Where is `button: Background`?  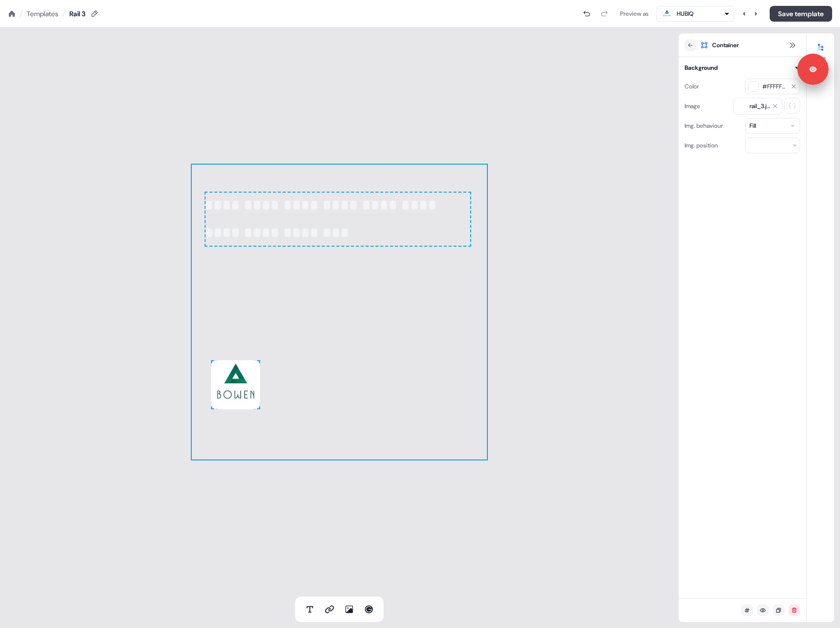
button: Background is located at coordinates (742, 68).